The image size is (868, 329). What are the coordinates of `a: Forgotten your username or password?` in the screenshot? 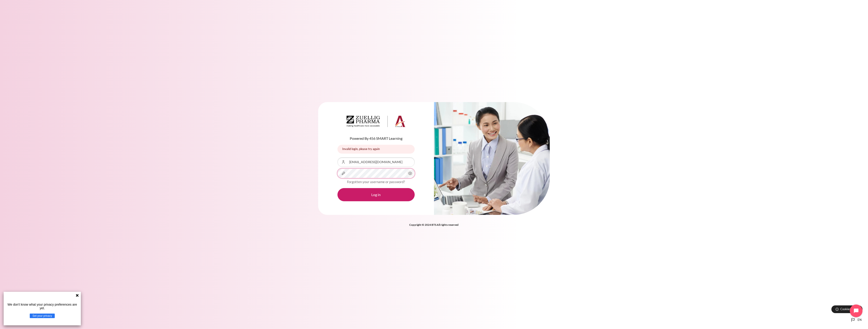 It's located at (376, 182).